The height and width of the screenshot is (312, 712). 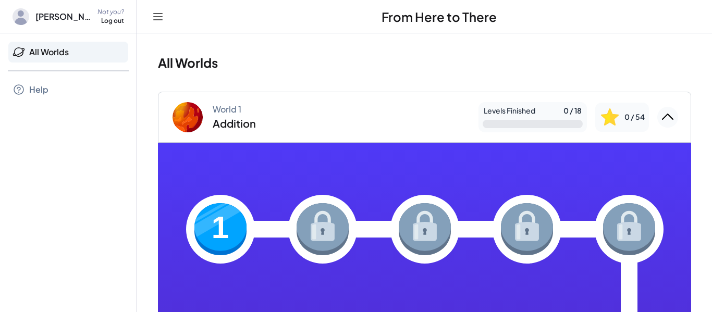 What do you see at coordinates (188, 117) in the screenshot?
I see `img: world_1-Dr-aa4MT.svg` at bounding box center [188, 117].